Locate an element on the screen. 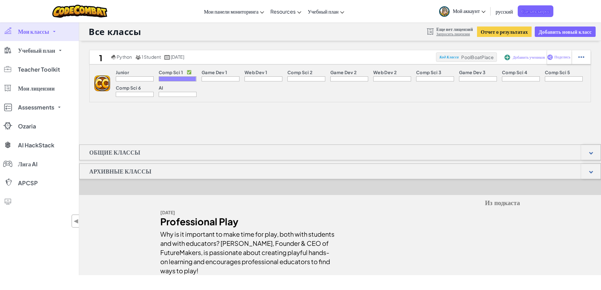  h1: Общие классы is located at coordinates (115, 152).